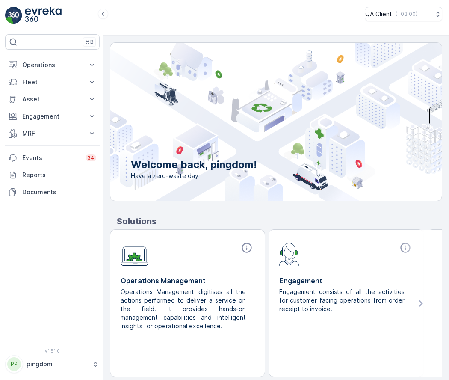 The width and height of the screenshot is (449, 380). I want to click on a: Documents, so click(52, 192).